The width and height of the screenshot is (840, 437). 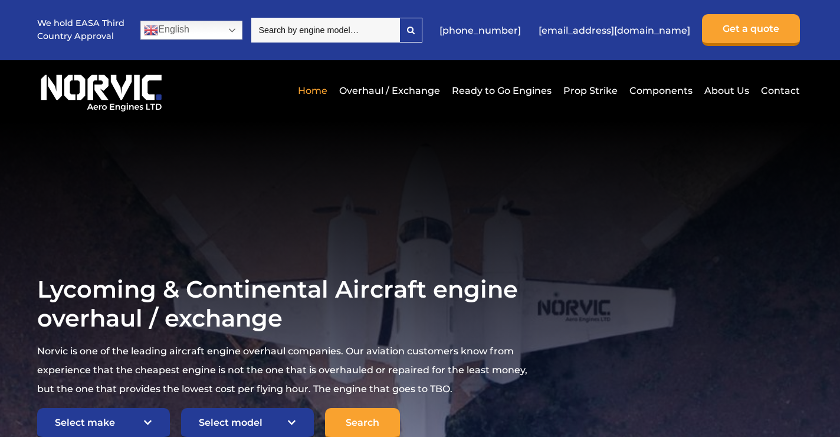 What do you see at coordinates (727, 90) in the screenshot?
I see `a: About Us` at bounding box center [727, 90].